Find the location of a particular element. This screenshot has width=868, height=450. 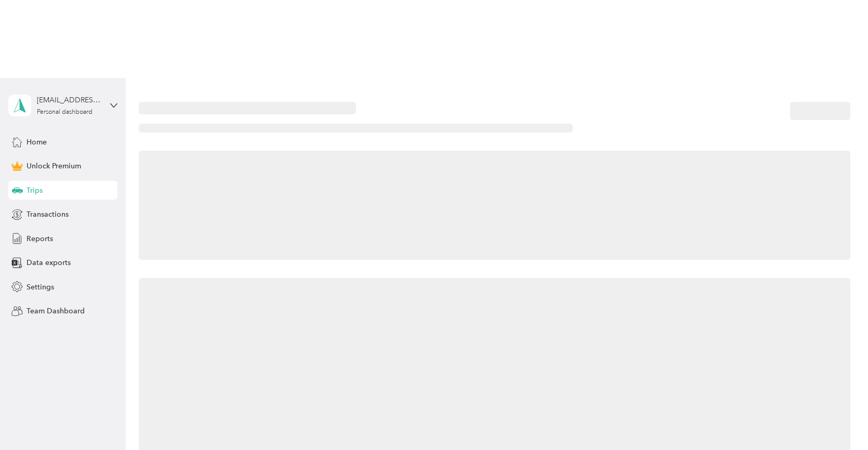

span: Home is located at coordinates (36, 142).